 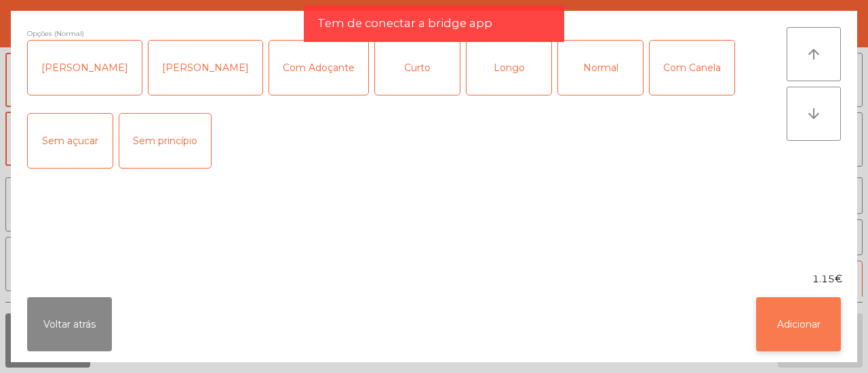 What do you see at coordinates (798, 324) in the screenshot?
I see `button: Adicionar` at bounding box center [798, 324].